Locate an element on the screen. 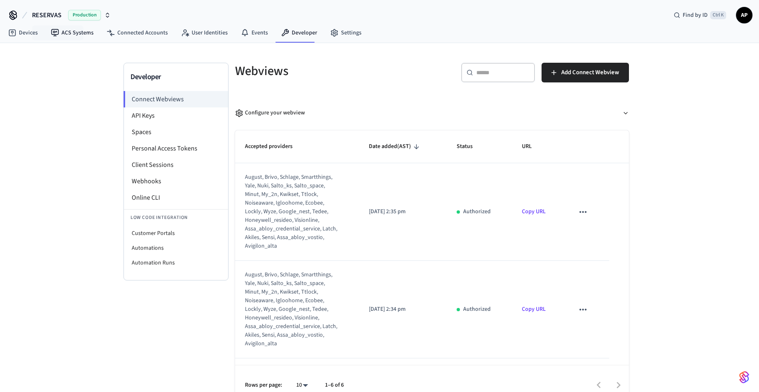 This screenshot has height=392, width=759. li: Automations is located at coordinates (176, 248).